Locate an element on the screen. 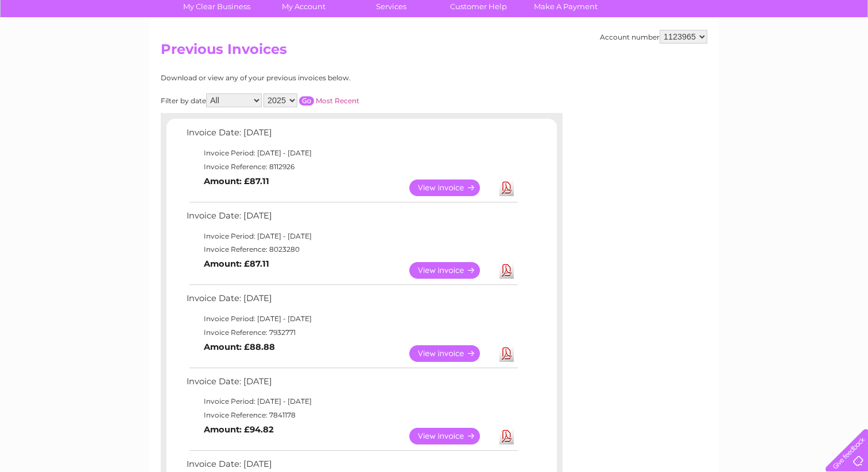  h2: Previous Invoices is located at coordinates (434, 53).